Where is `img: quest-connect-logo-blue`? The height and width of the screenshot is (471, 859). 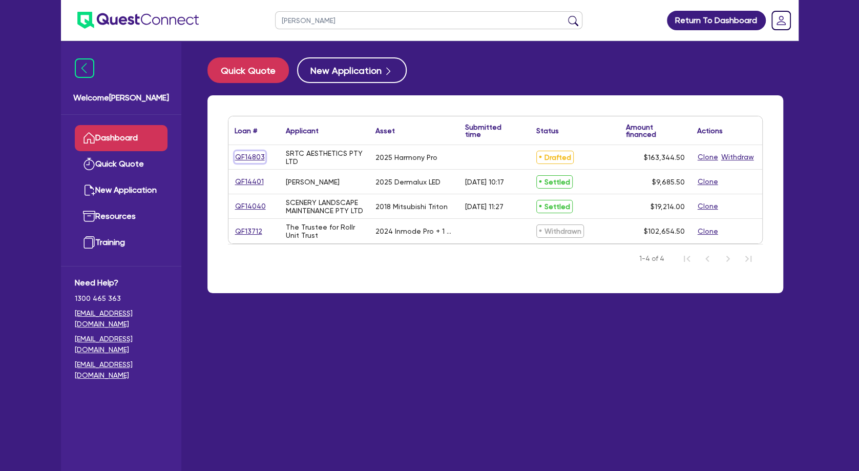 img: quest-connect-logo-blue is located at coordinates (138, 20).